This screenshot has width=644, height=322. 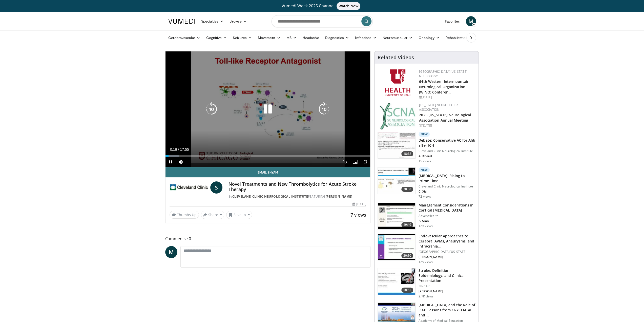 What do you see at coordinates (447, 286) in the screenshot?
I see `p: ZINCARE` at bounding box center [447, 286].